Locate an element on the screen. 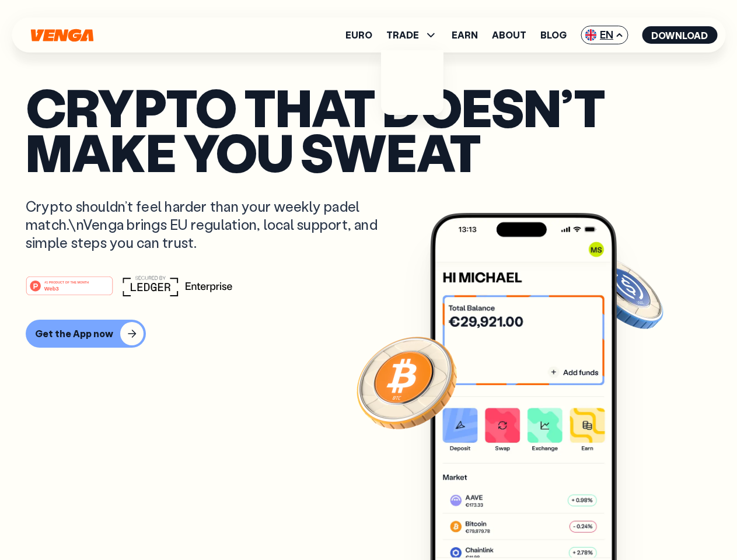 This screenshot has width=737, height=560. div: Get the App now is located at coordinates (74, 334).